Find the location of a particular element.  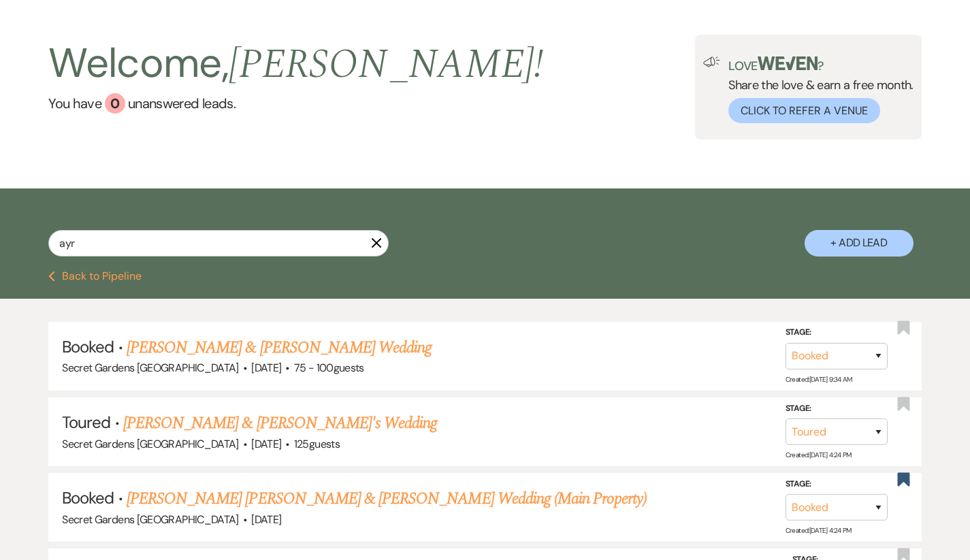

button: + Add Lead is located at coordinates (859, 243).